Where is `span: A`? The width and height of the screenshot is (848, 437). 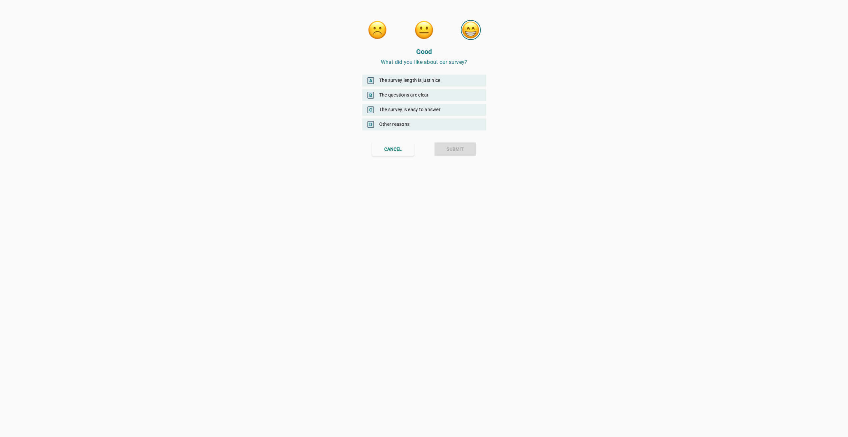
span: A is located at coordinates (371, 81).